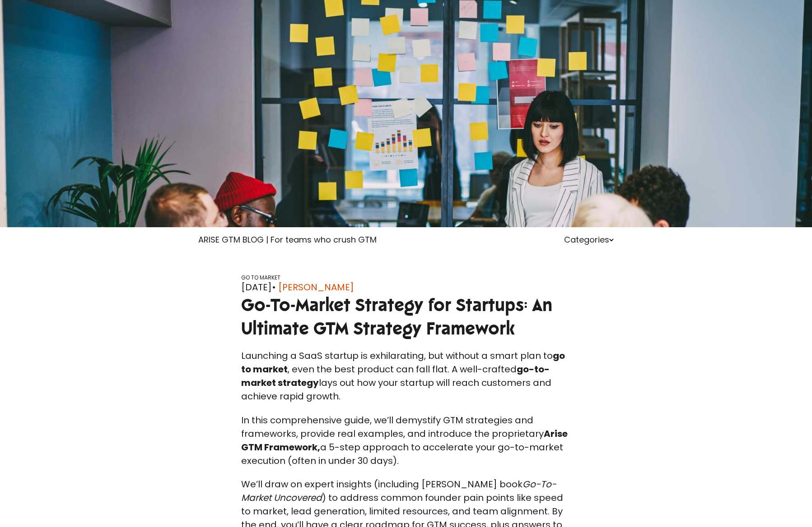  What do you see at coordinates (589, 240) in the screenshot?
I see `a: Categories` at bounding box center [589, 240].